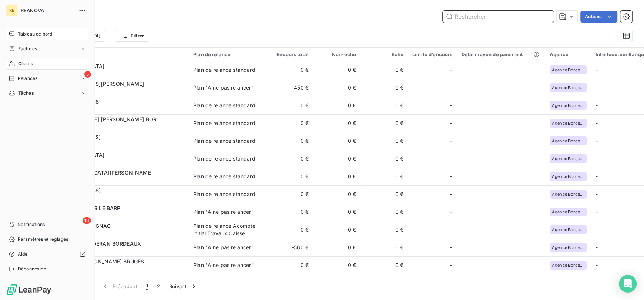 This screenshot has height=300, width=644. I want to click on span: 02595000, so click(117, 234).